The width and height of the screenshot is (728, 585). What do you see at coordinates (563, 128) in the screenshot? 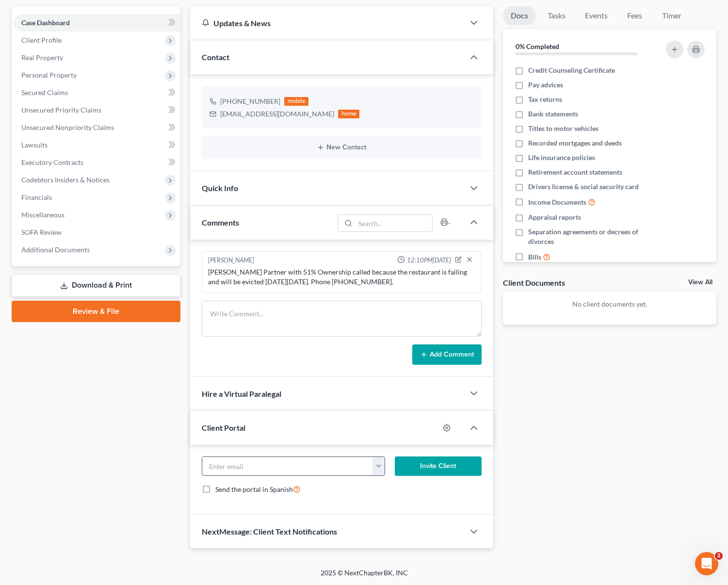
I see `span: Titles to motor vehicles` at bounding box center [563, 128].